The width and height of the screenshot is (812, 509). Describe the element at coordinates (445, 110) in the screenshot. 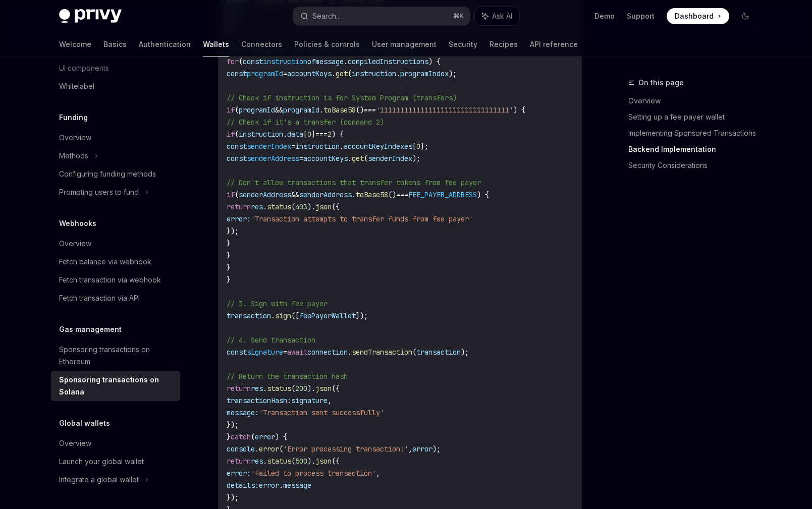

I see `span: '11111111111111111111111111111111'` at that location.